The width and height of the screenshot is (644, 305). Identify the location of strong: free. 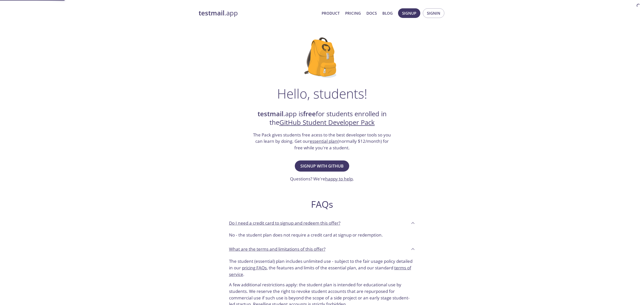
(309, 114).